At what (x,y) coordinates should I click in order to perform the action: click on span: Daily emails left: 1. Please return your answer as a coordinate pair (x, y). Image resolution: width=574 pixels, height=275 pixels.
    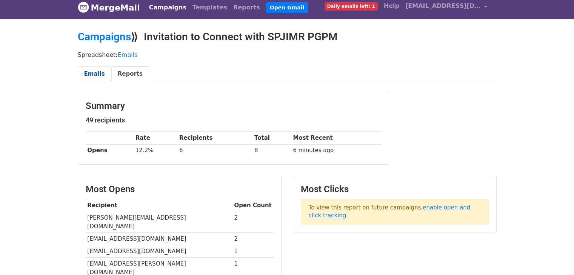
    Looking at the image, I should click on (351, 6).